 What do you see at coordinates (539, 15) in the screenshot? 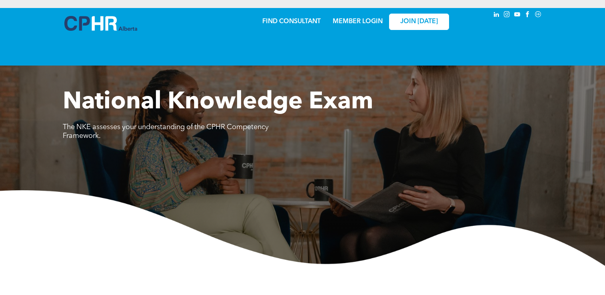
I see `a: Social network` at bounding box center [539, 15].